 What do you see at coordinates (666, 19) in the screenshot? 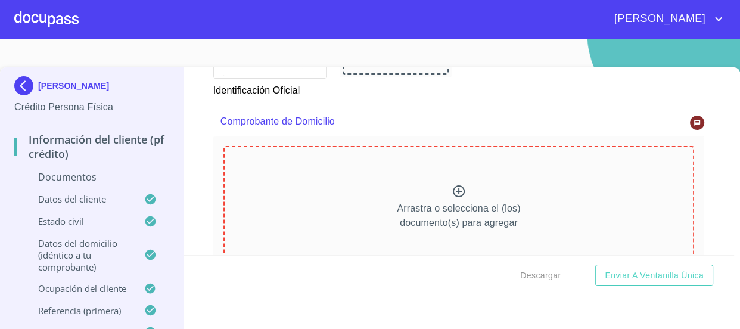
I see `button: account of current user` at bounding box center [666, 19].